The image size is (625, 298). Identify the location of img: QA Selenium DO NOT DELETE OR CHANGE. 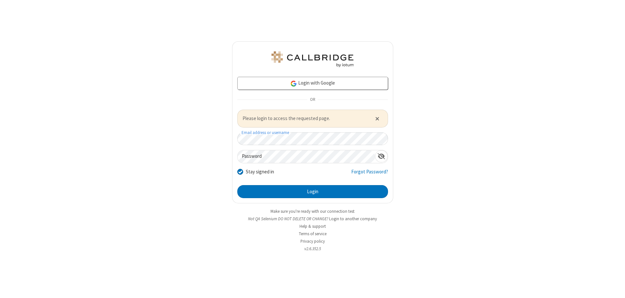
(312, 59).